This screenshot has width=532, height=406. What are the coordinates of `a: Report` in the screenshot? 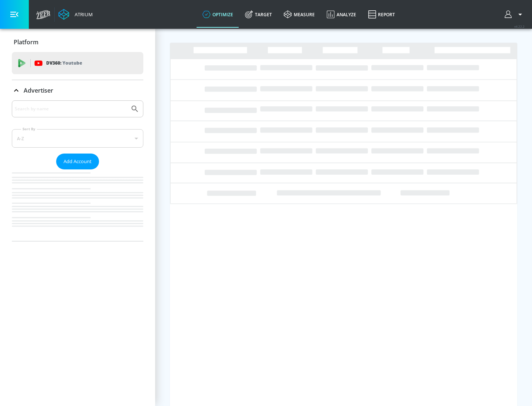 It's located at (382, 15).